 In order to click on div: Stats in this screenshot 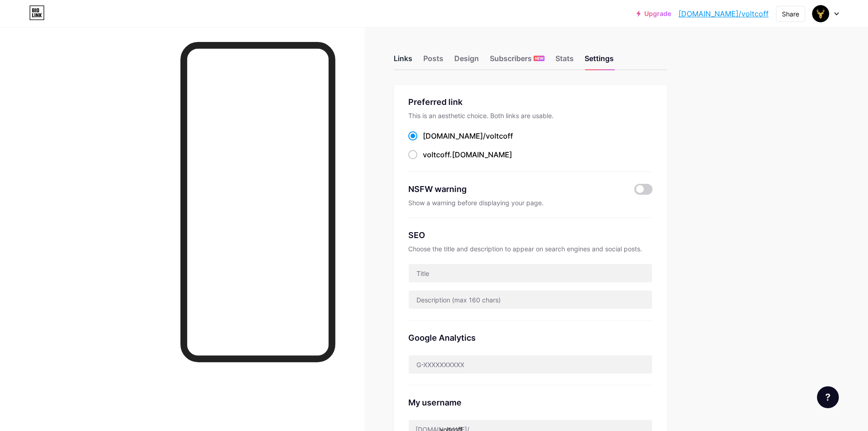, I will do `click(565, 61)`.